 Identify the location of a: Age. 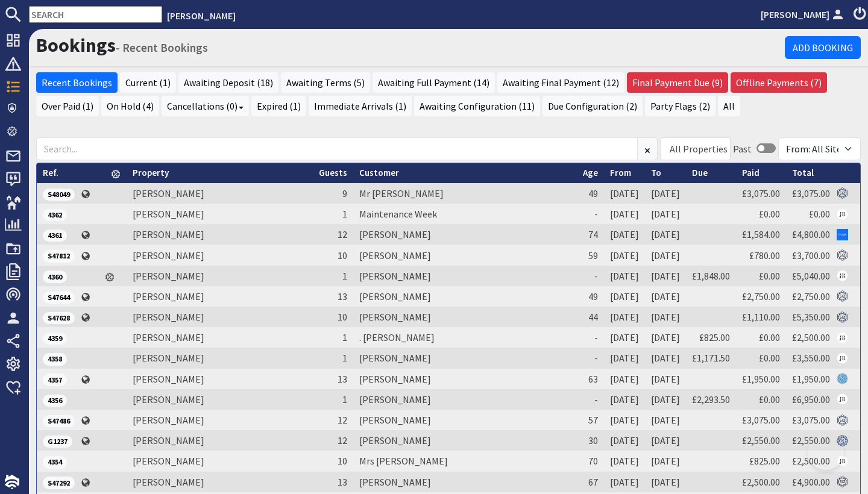
(590, 173).